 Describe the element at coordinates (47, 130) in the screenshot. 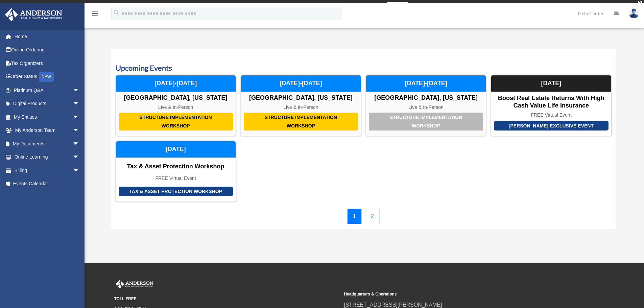

I see `a: My Anderson Teamarrow_drop_down` at that location.